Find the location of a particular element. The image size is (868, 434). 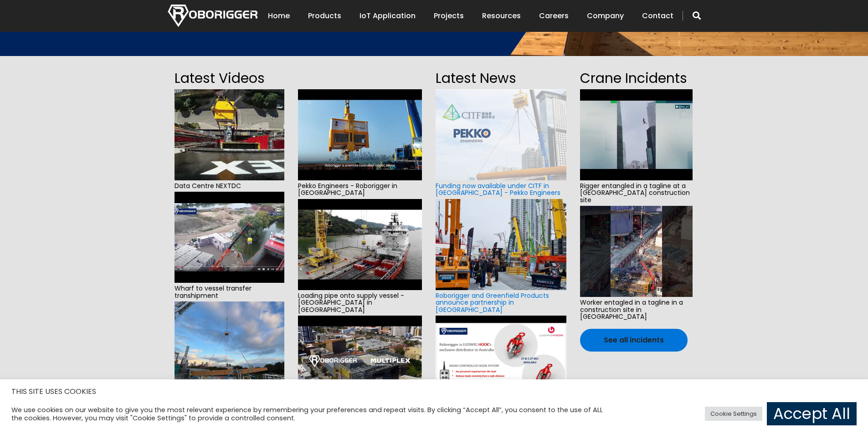

span: Data Centre NEXTDC is located at coordinates (229, 186).